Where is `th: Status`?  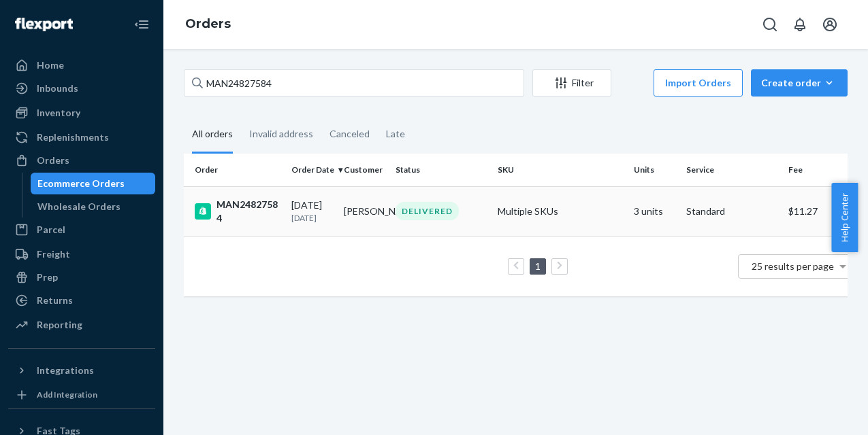
th: Status is located at coordinates (441, 170).